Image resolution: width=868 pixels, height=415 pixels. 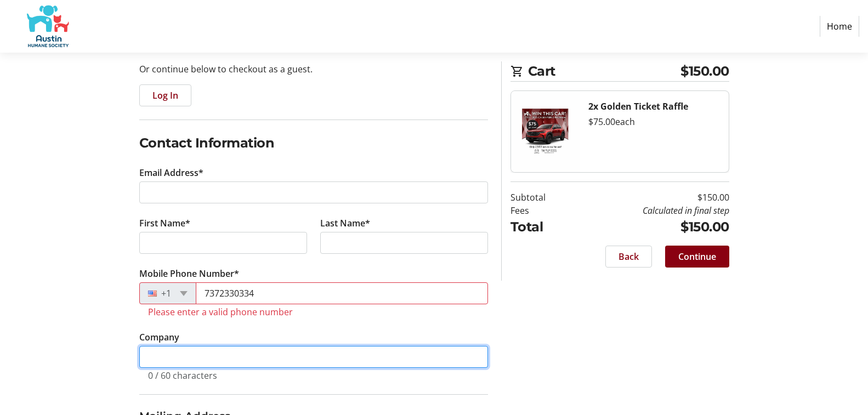 I want to click on h2: Contact Information, so click(x=314, y=143).